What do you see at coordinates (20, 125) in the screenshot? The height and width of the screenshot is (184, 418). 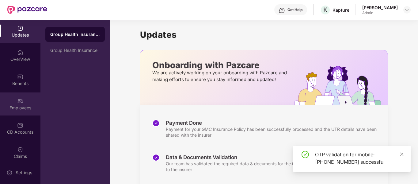 I see `img: svg+xml;base64,PHN2ZyBpZD0iQ0RfQWNjb3VudHMiIGRhdGEtbmFtZT0iQ0QgQWNjb3VudHMiIHhtbG5zPSJodHRwOi8vd3...` at bounding box center [20, 125].